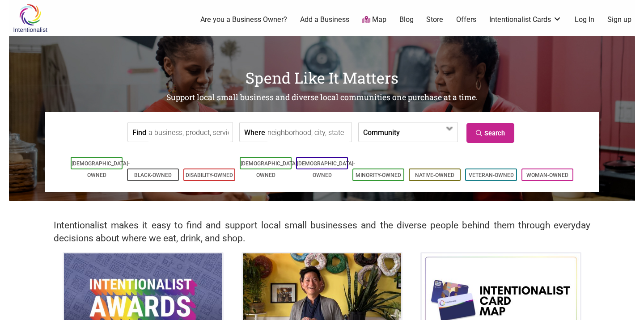 The width and height of the screenshot is (644, 320). Describe the element at coordinates (243, 20) in the screenshot. I see `a: Are you a Business Owner?` at that location.